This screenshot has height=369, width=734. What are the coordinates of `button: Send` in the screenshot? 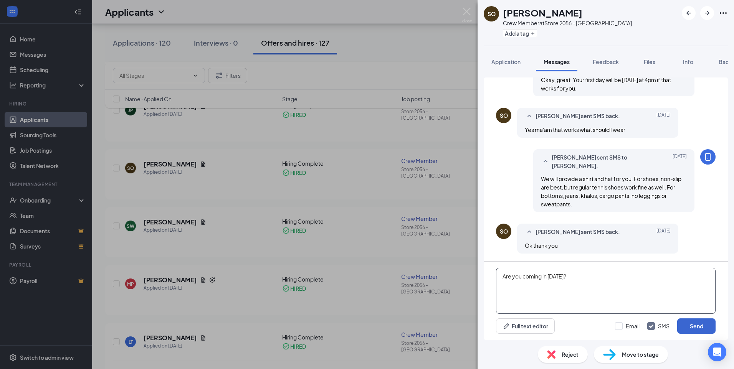 It's located at (696, 326).